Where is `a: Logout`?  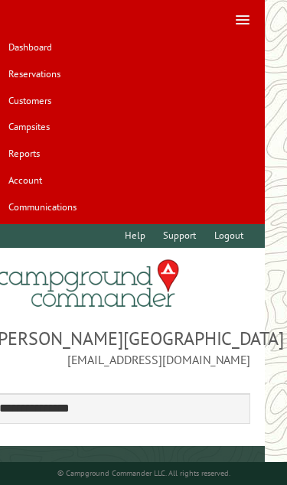
a: Logout is located at coordinates (228, 236).